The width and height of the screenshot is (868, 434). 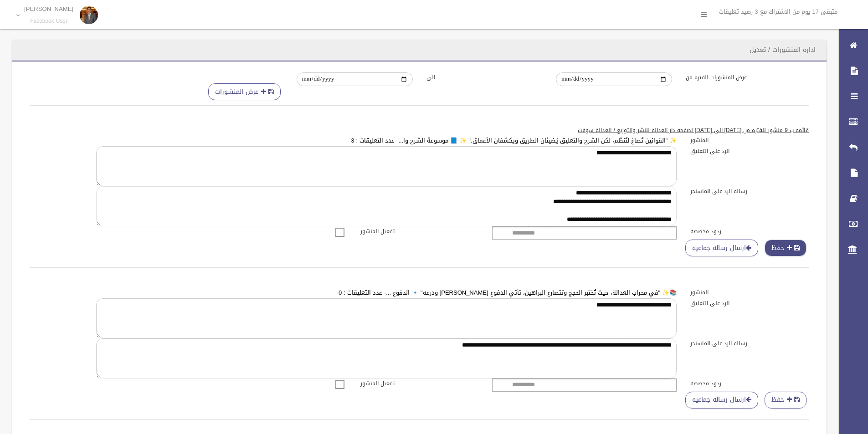 I want to click on button: عرض المنشورات, so click(x=244, y=91).